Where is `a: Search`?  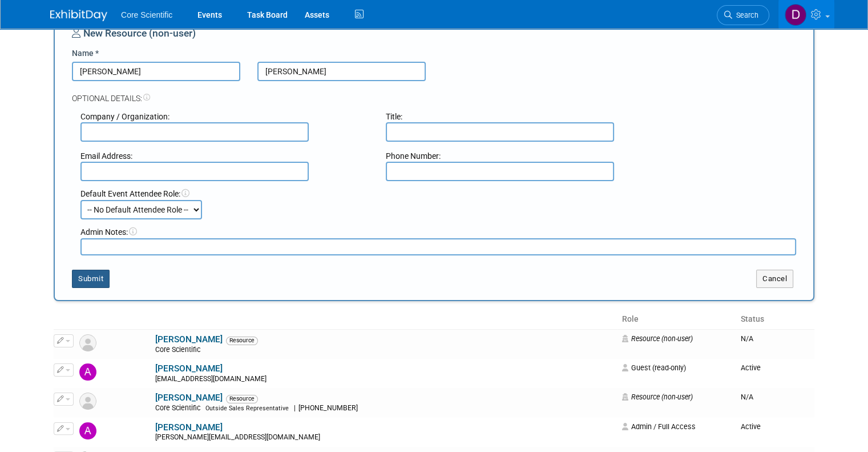 a: Search is located at coordinates (743, 15).